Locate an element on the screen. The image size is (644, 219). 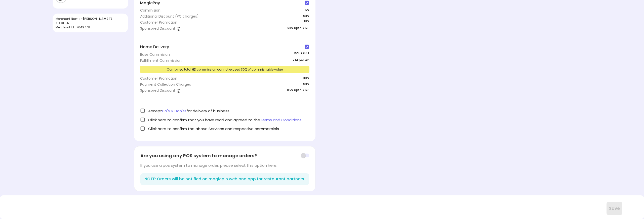
span: 5 % is located at coordinates (307, 10).